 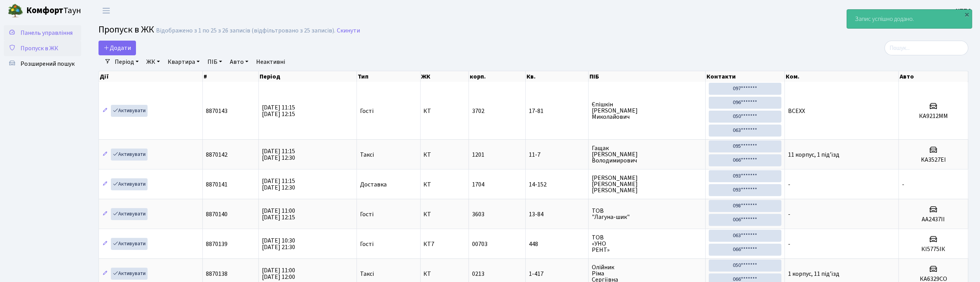 I want to click on span: 17-81, so click(x=557, y=111).